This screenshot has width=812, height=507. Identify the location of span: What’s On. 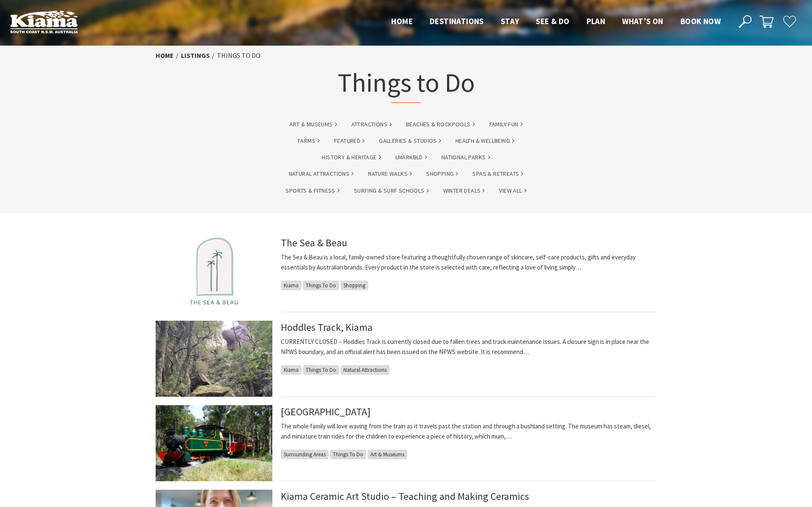
(643, 21).